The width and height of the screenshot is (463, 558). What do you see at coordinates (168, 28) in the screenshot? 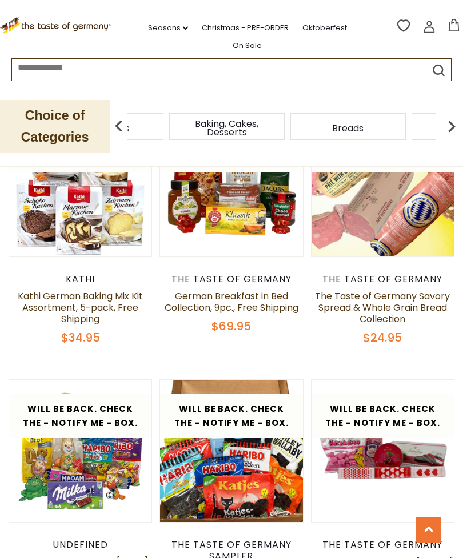
I see `a: Seasons` at bounding box center [168, 28].